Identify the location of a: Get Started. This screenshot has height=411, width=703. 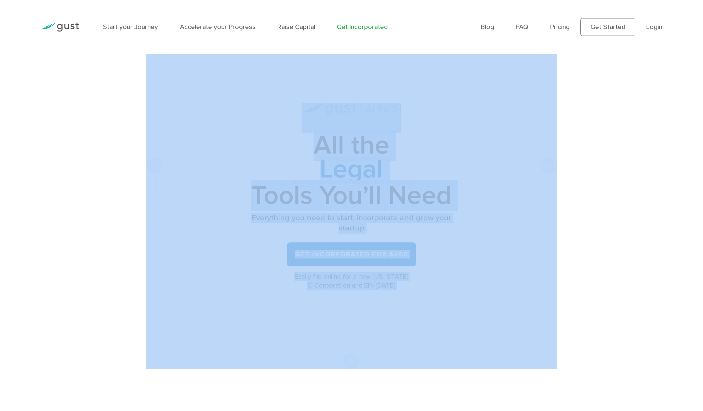
(608, 27).